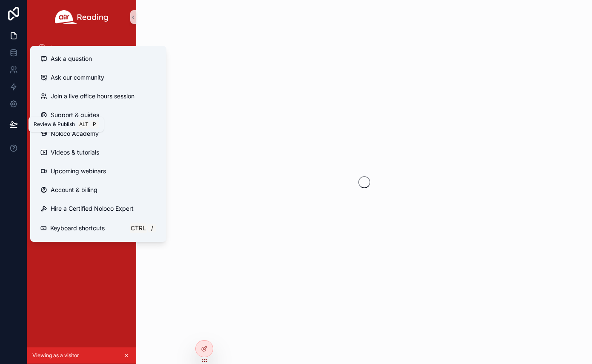  I want to click on a: Account & billing, so click(98, 190).